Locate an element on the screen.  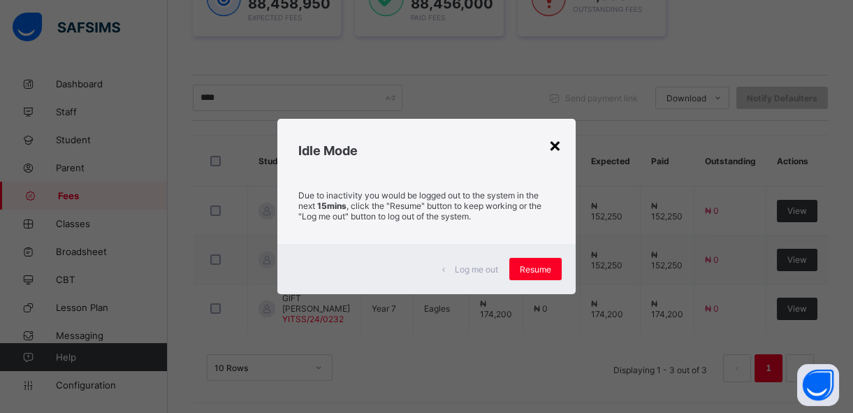
h2: Idle Mode is located at coordinates (426, 150).